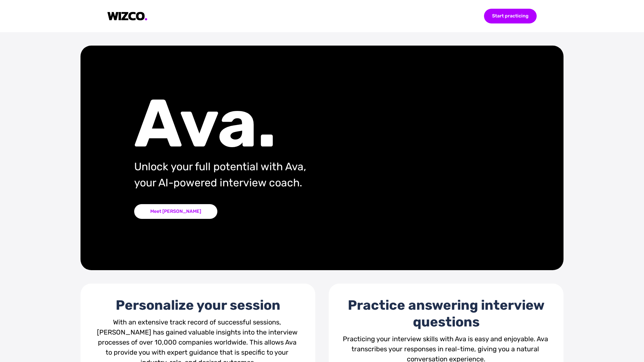 The width and height of the screenshot is (644, 362). I want to click on div: Unlock your full potential with Ava, your AI-powered interview coach., so click(250, 175).